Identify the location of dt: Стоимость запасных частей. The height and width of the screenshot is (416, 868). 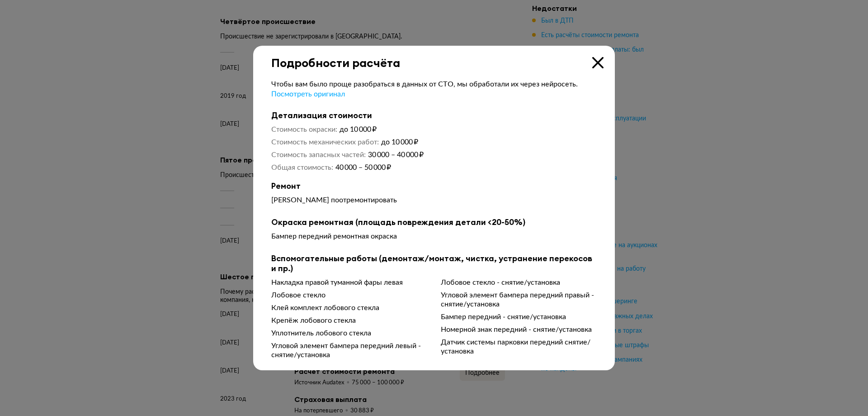
(318, 155).